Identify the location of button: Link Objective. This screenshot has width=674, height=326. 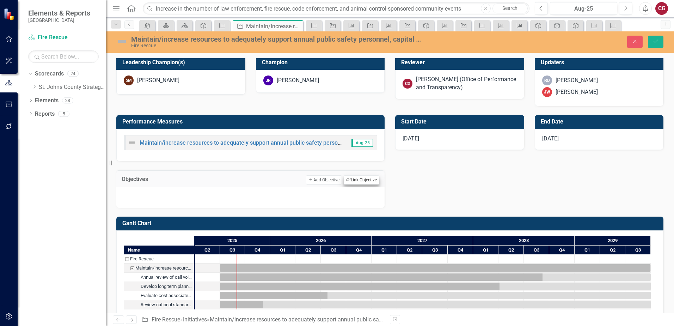
(361, 180).